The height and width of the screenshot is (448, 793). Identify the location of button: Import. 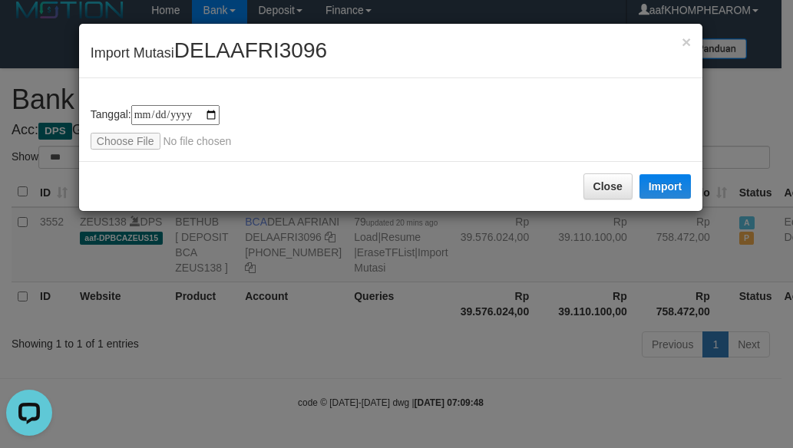
(665, 186).